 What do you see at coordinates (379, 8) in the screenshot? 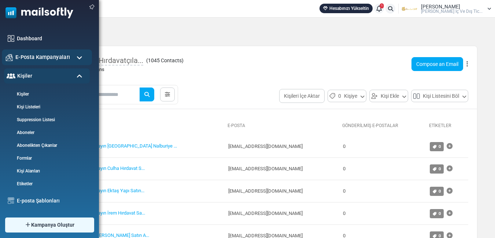
I see `a: 1` at bounding box center [379, 8].